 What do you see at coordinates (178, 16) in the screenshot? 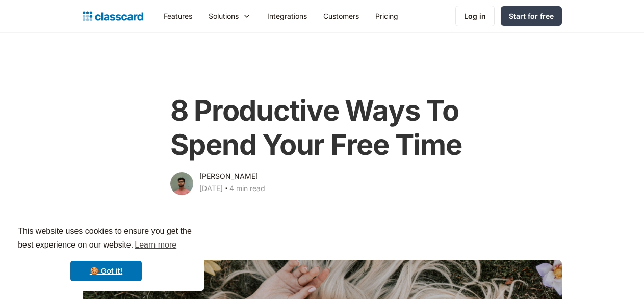
I see `a: Features` at bounding box center [178, 16].